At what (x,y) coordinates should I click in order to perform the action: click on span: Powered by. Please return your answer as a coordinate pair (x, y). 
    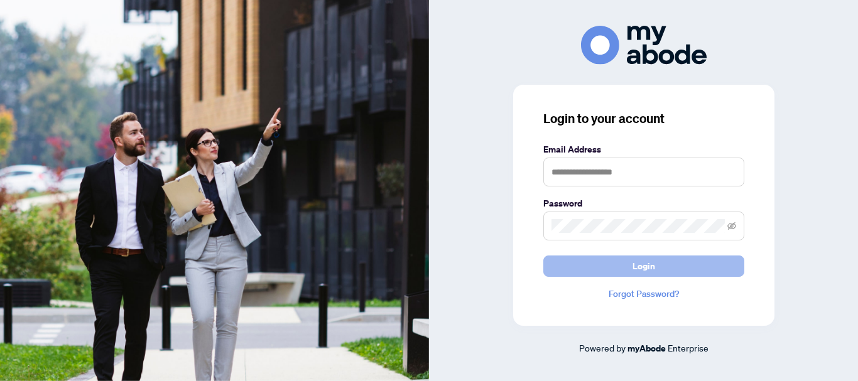
    Looking at the image, I should click on (602, 348).